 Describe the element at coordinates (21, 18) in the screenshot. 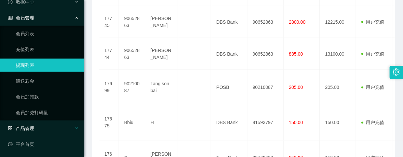

I see `span: 会员管理` at that location.